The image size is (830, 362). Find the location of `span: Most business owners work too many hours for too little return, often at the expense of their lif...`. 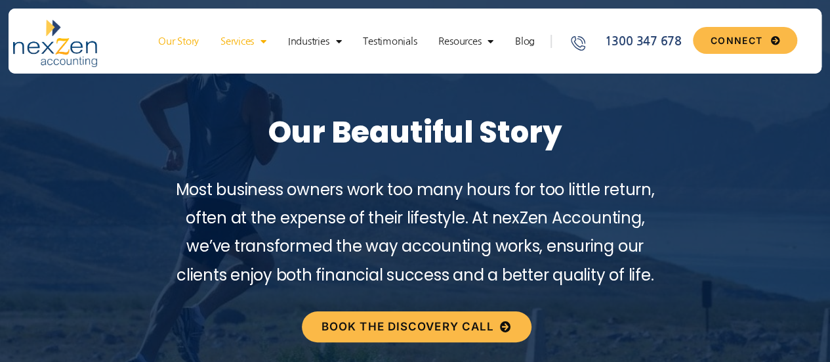

span: Most business owners work too many hours for too little return, often at the expense of their lif... is located at coordinates (415, 232).